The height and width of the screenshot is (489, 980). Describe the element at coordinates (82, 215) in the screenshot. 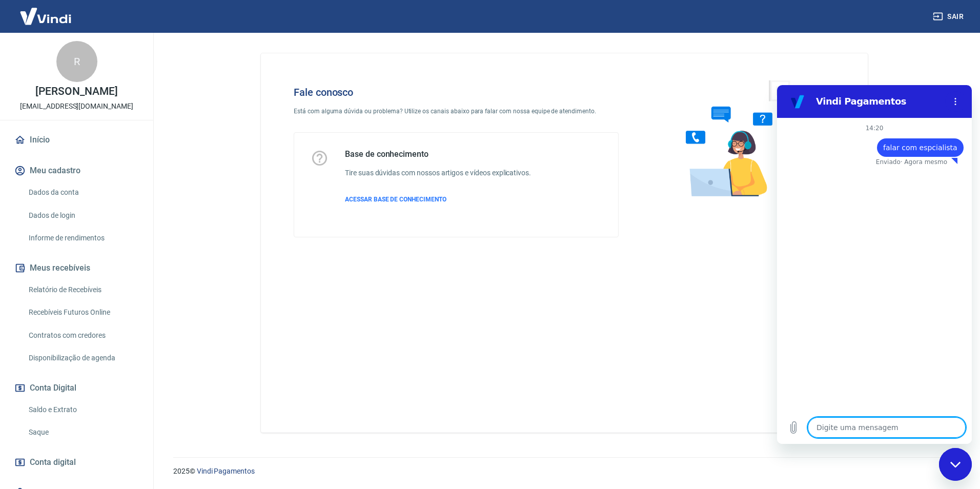

I see `a: Dados de login` at that location.